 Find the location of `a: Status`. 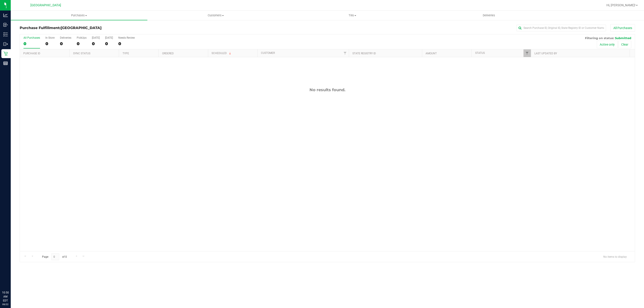

a: Status is located at coordinates (480, 53).